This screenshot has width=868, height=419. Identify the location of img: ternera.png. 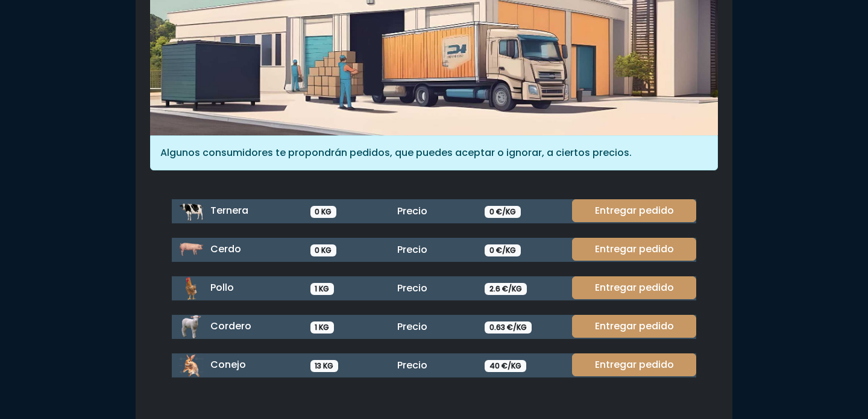
(191, 211).